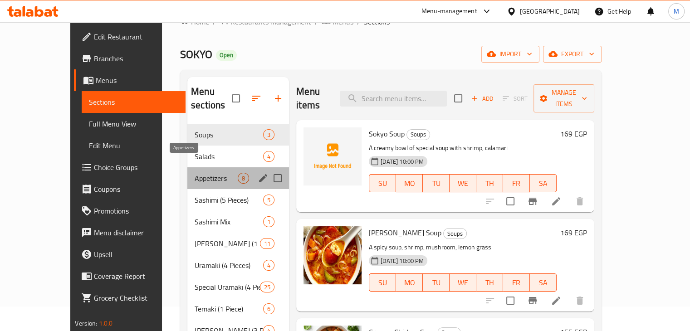 The image size is (690, 331). Describe the element at coordinates (387, 134) in the screenshot. I see `span: Sokyo Soup` at that location.